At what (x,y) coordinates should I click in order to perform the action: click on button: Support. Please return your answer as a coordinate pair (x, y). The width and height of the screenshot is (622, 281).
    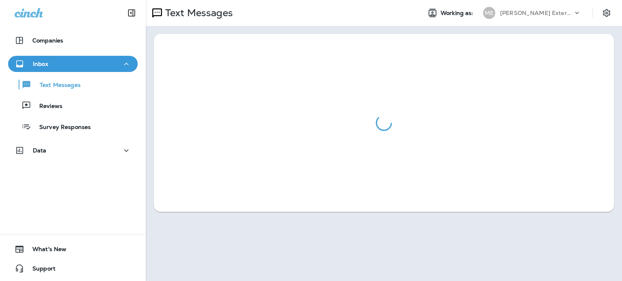
    Looking at the image, I should click on (73, 269).